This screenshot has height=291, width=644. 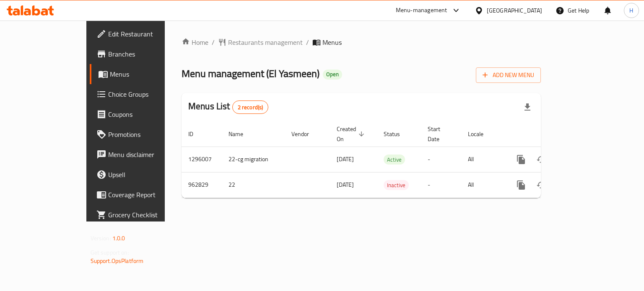 I want to click on span: Start Date, so click(x=439, y=134).